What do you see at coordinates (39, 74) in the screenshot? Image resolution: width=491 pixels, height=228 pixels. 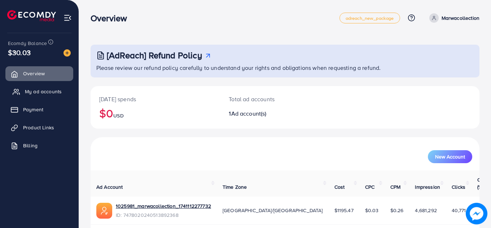 I see `a: Overview` at bounding box center [39, 74].